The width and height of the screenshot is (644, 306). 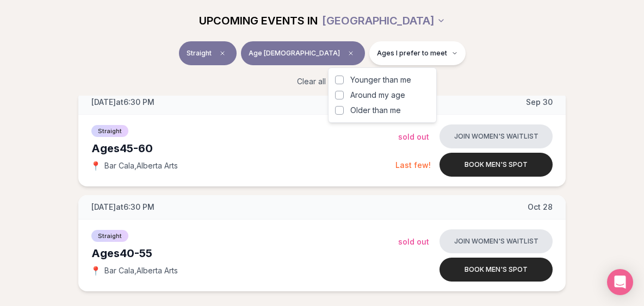 What do you see at coordinates (620, 282) in the screenshot?
I see `div: Open Intercom Messenger` at bounding box center [620, 282].